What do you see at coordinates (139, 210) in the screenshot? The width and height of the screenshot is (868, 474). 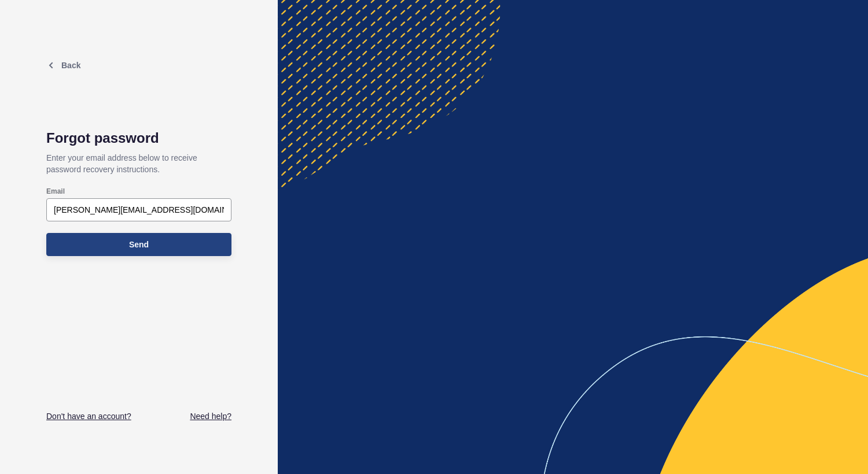 I see `input: e.g. name@company.com` at bounding box center [139, 210].